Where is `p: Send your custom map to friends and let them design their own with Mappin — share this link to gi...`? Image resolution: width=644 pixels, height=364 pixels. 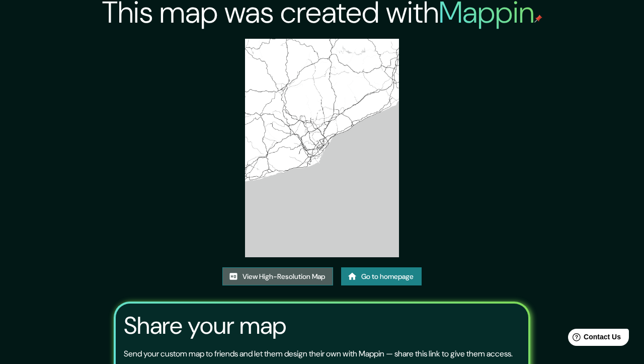 p: Send your custom map to friends and let them design their own with Mappin — share this link to gi... is located at coordinates (318, 354).